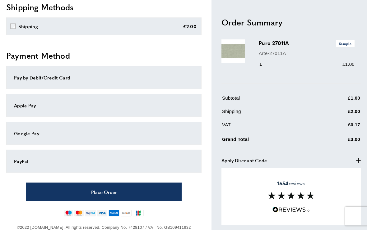 This screenshot has height=230, width=367. I want to click on img: Reviews.io 5 stars, so click(291, 210).